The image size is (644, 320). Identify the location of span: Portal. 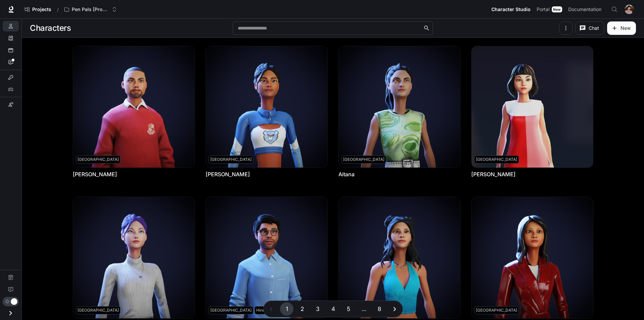
(544, 9).